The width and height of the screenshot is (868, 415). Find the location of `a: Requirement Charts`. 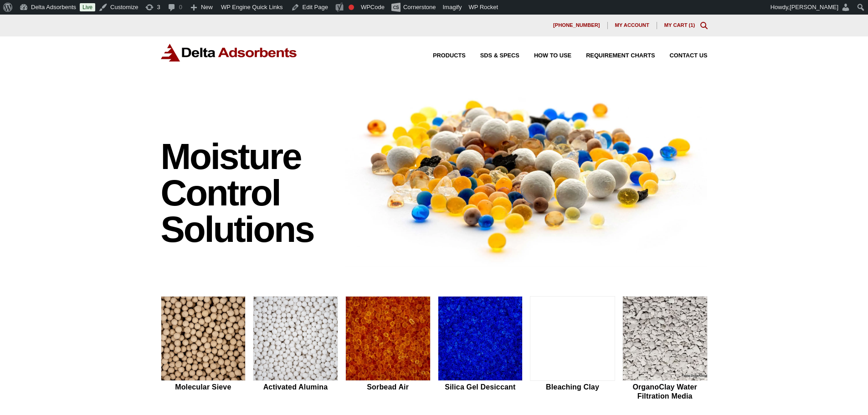

a: Requirement Charts is located at coordinates (613, 55).